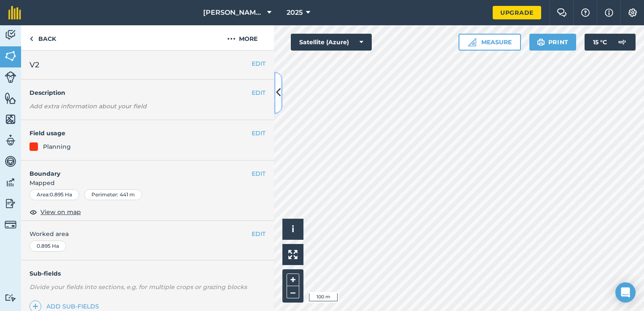 This screenshot has width=644, height=311. Describe the element at coordinates (15, 13) in the screenshot. I see `img: fieldmargin Logo` at that location.